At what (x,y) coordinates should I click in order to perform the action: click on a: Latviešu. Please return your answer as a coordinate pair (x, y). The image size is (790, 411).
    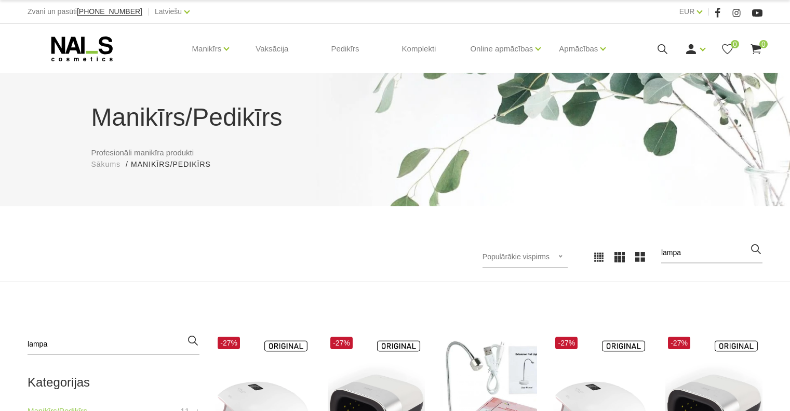
    Looking at the image, I should click on (168, 11).